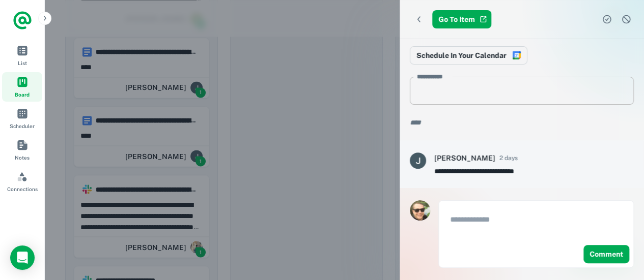 This screenshot has width=644, height=280. I want to click on a: List, so click(22, 55).